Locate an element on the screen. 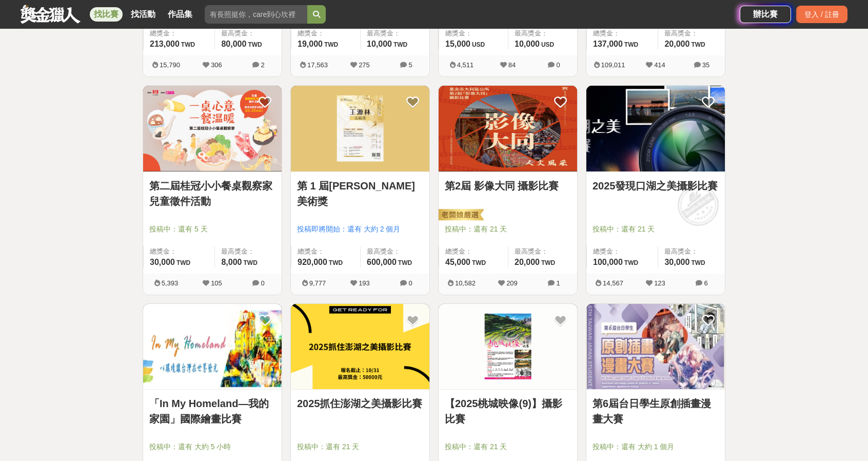 The height and width of the screenshot is (461, 868). span: 19,000 is located at coordinates (310, 44).